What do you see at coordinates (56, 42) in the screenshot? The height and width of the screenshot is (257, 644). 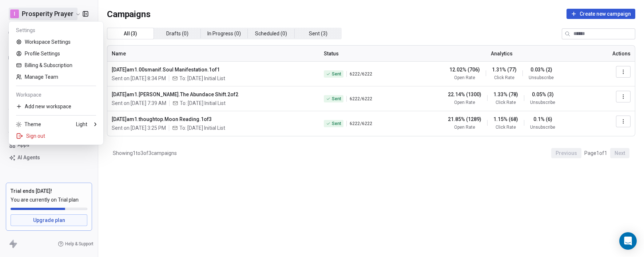 I see `a: Workspace Settings` at bounding box center [56, 42].